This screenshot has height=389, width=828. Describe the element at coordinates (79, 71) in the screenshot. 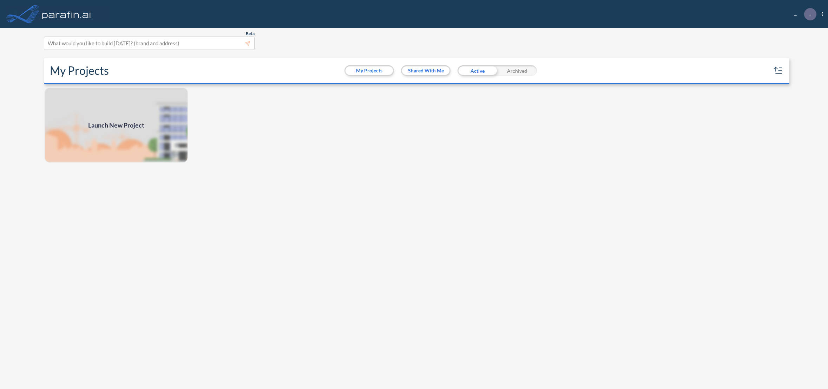

I see `h2: My Projects` at that location.